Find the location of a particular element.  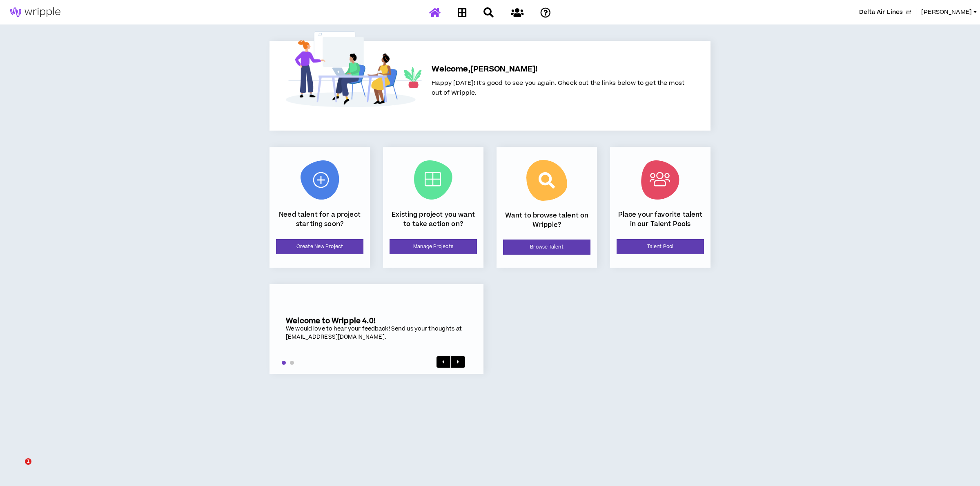

p: Place your favorite talent in our Talent Pools is located at coordinates (660, 219).